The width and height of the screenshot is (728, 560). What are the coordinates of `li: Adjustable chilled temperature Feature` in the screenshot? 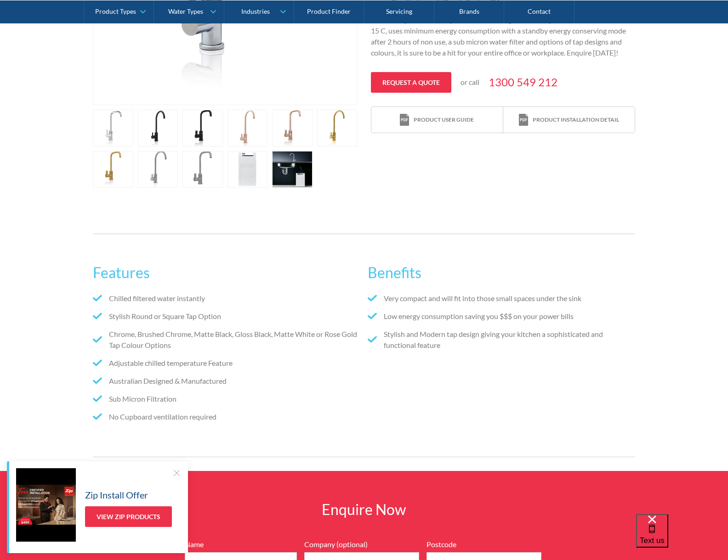 It's located at (227, 364).